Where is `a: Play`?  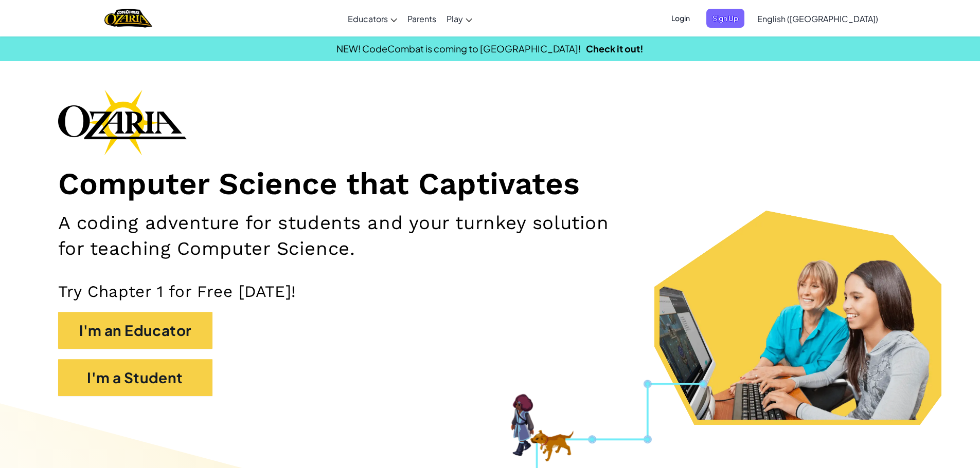
a: Play is located at coordinates (460, 18).